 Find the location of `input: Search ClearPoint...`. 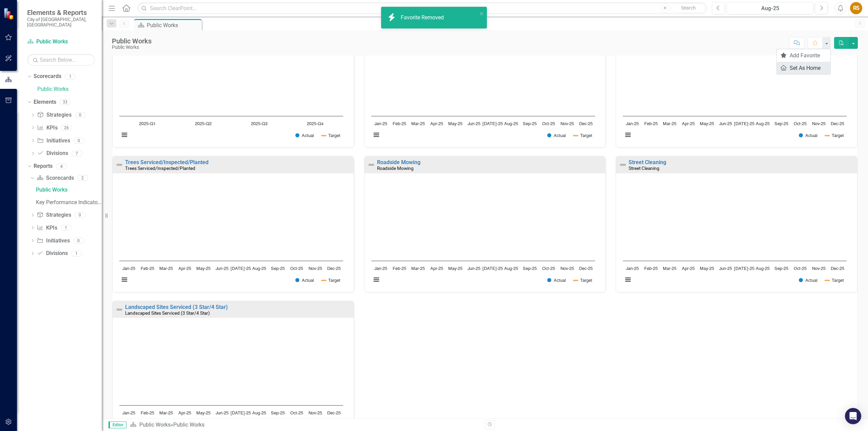

input: Search ClearPoint... is located at coordinates (422, 8).